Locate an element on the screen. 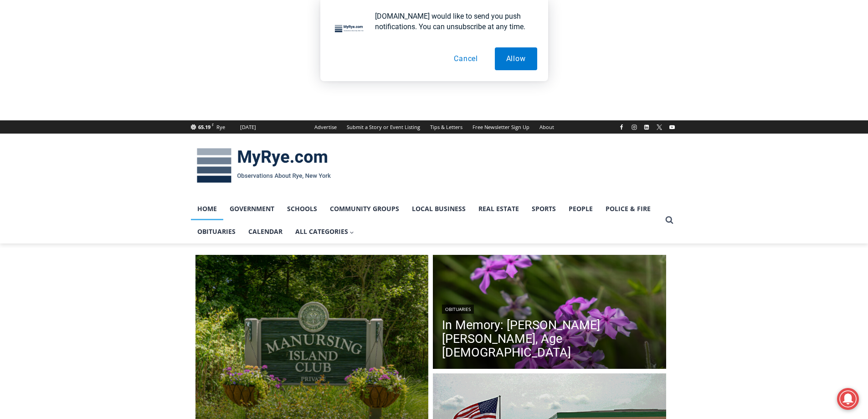  button: Cancel is located at coordinates (466, 59).